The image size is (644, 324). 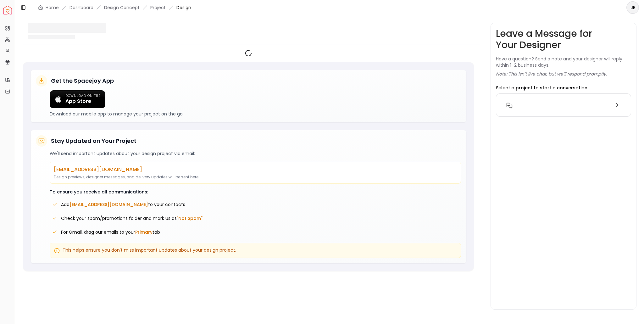 I want to click on a: Dashboard, so click(x=81, y=8).